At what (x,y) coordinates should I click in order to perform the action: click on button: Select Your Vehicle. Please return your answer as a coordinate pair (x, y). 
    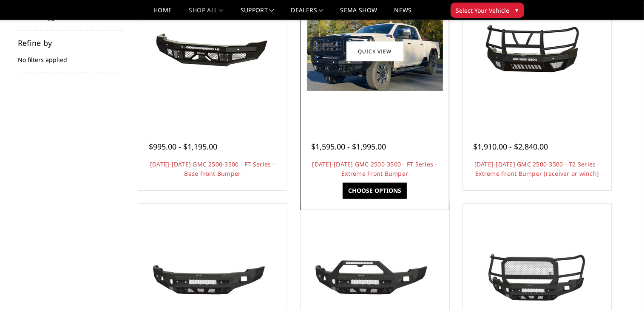
    Looking at the image, I should click on (487, 10).